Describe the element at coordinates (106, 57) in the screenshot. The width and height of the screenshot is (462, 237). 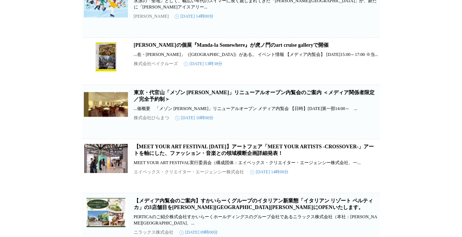
I see `img: 宇佐美雅浩の個展『Manda-la Somewhere』が虎ノ門のart cruise galleryで開催` at that location.